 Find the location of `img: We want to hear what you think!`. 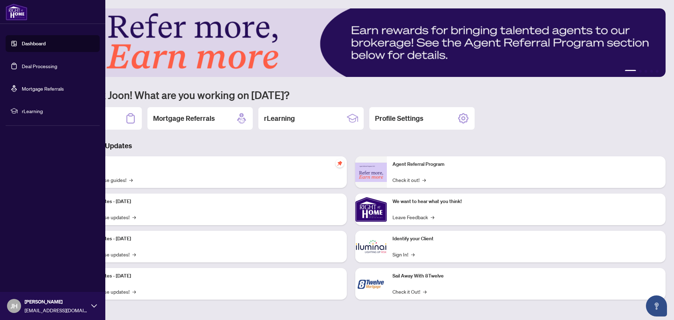

img: We want to hear what you think! is located at coordinates (371, 209).